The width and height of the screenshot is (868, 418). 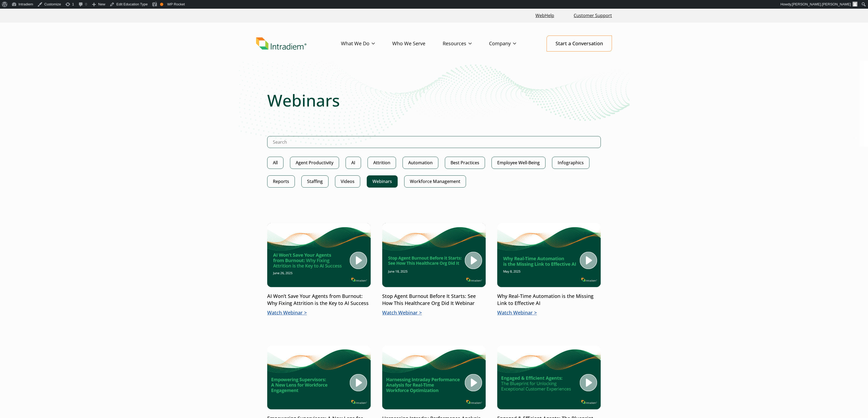 I want to click on a: Link to homepage of Intradiem, so click(x=298, y=44).